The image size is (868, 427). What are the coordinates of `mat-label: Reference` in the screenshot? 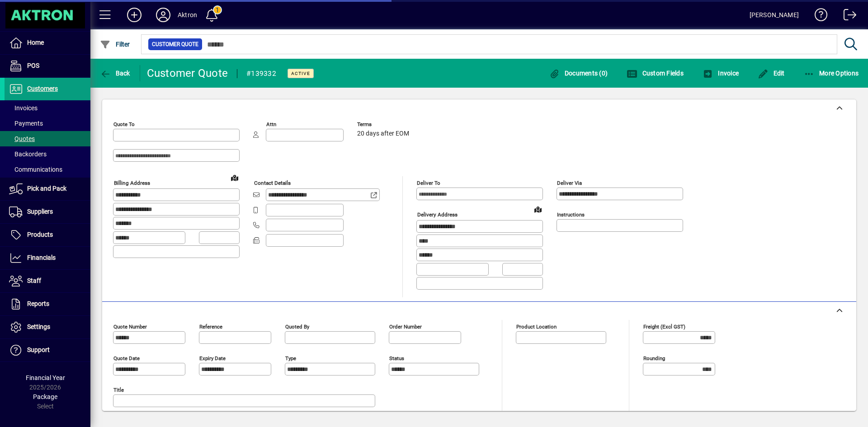 It's located at (211, 327).